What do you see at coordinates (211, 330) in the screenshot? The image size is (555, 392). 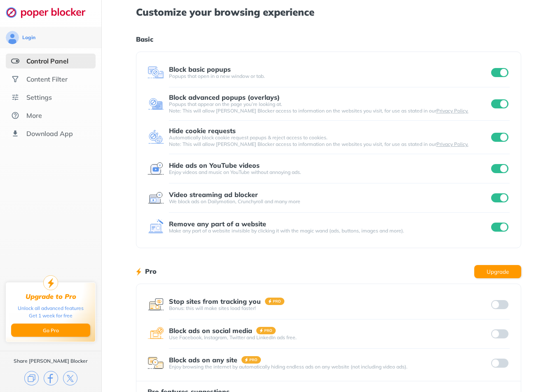 I see `div: Block ads on social media` at bounding box center [211, 330].